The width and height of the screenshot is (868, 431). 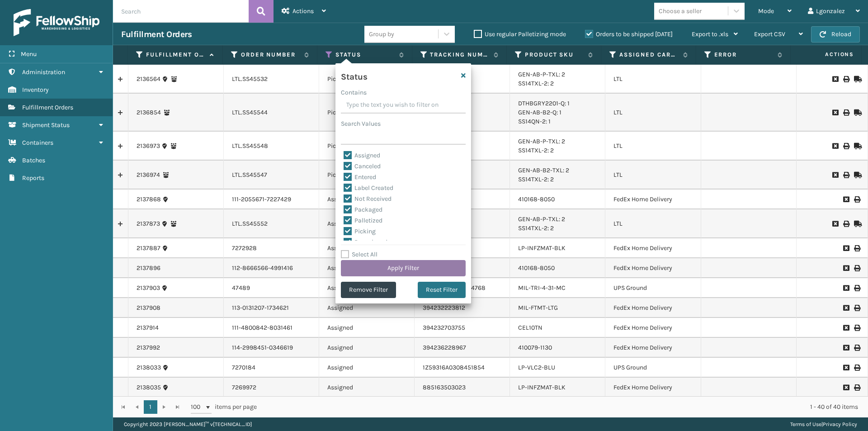 I want to click on span: Batches, so click(x=33, y=160).